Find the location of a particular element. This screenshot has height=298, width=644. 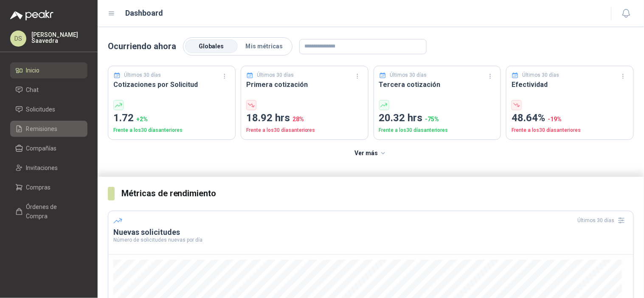

a: Chat is located at coordinates (49, 90).